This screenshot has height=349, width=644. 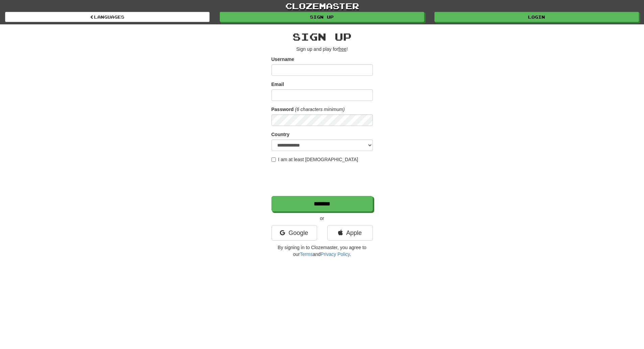 I want to click on u: free, so click(x=342, y=49).